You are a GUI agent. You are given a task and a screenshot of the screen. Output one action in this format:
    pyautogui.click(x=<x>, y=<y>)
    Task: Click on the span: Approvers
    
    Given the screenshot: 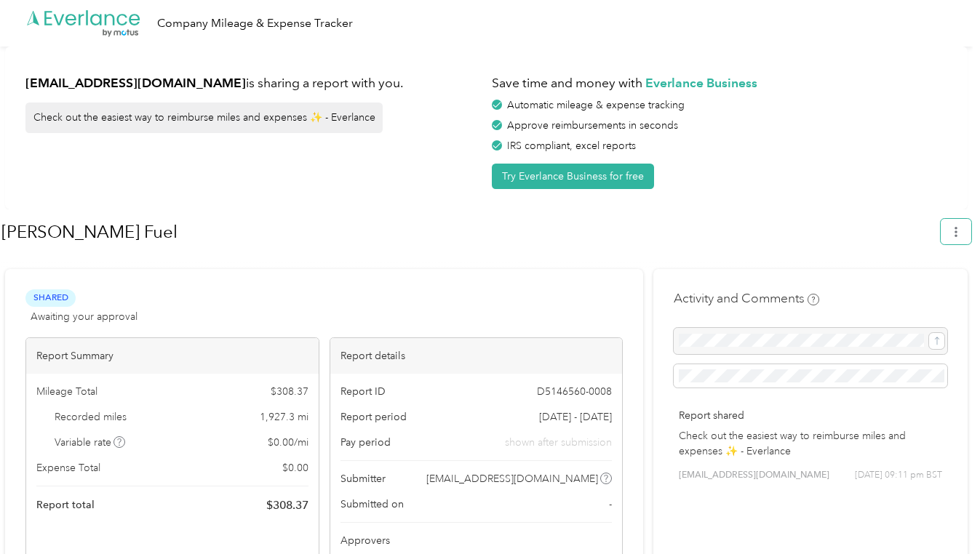 What is the action you would take?
    pyautogui.click(x=365, y=540)
    